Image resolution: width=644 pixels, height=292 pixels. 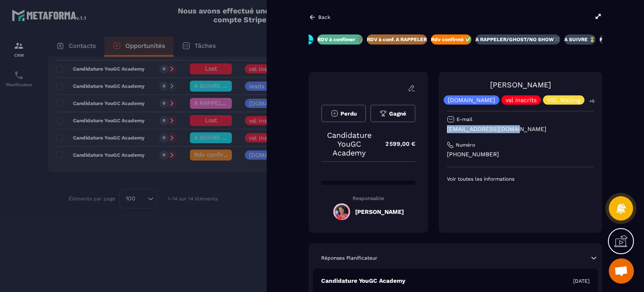 I want to click on button: Gagné, so click(x=393, y=113).